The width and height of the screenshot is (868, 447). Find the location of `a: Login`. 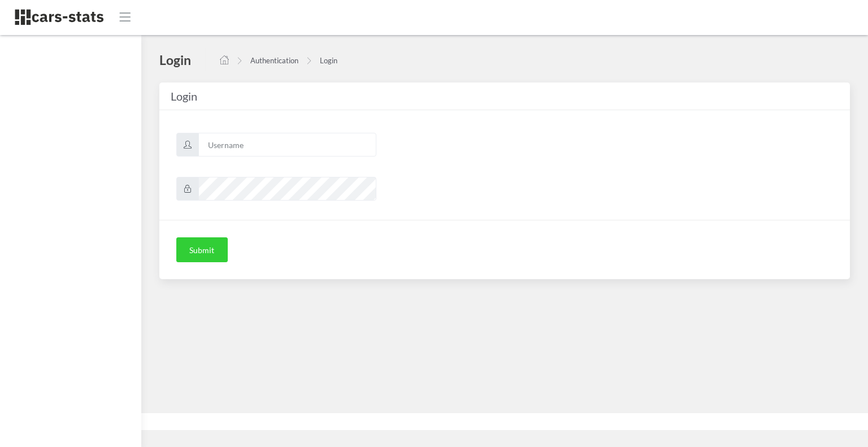

a: Login is located at coordinates (328, 61).